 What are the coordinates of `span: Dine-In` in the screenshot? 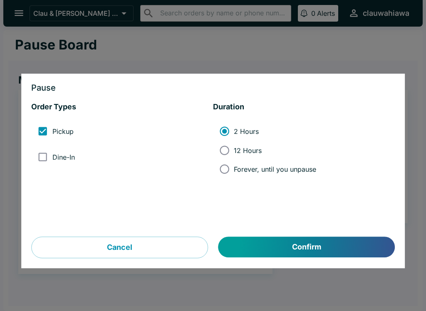 It's located at (64, 157).